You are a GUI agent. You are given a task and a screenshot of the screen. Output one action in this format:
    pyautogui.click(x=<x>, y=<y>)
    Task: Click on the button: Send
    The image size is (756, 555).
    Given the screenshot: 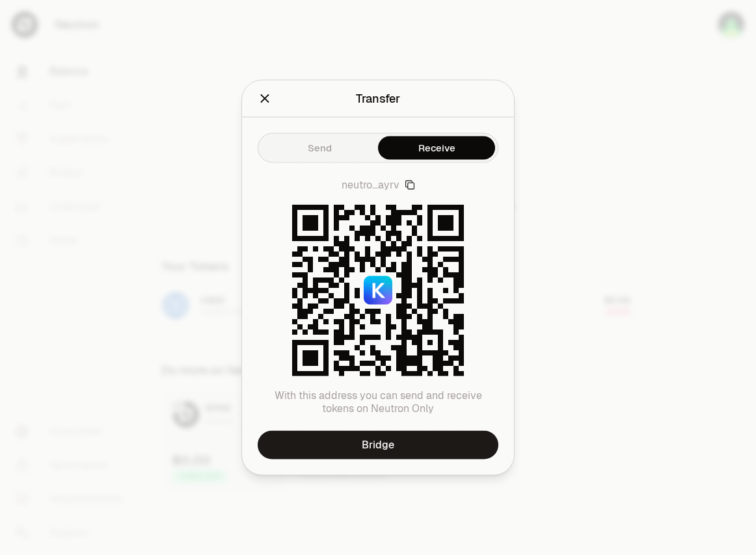 What is the action you would take?
    pyautogui.click(x=319, y=148)
    